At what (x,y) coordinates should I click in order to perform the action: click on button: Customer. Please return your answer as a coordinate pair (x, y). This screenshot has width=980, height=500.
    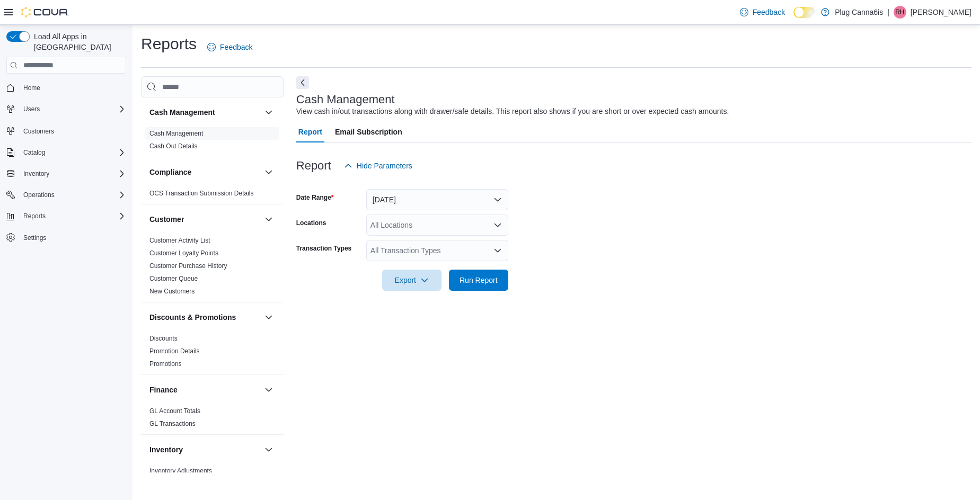
    Looking at the image, I should click on (204, 220).